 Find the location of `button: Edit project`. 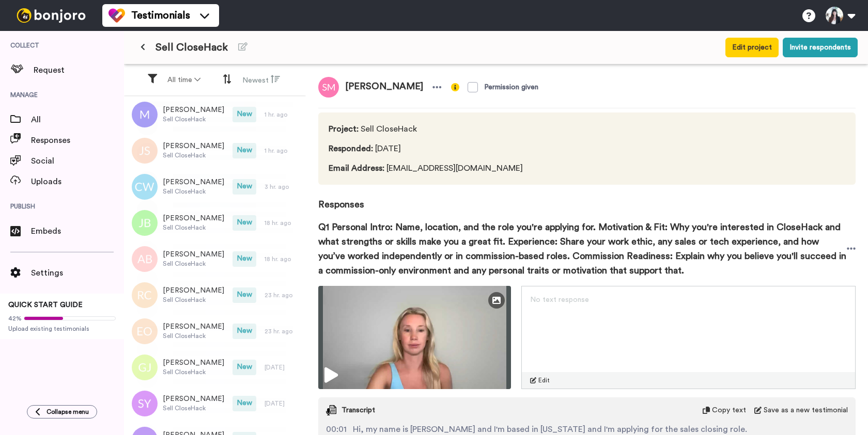

button: Edit project is located at coordinates (752, 47).